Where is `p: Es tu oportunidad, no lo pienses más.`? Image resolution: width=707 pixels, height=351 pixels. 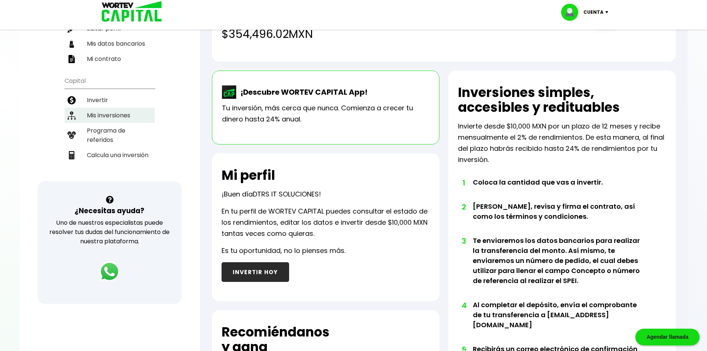 p: Es tu oportunidad, no lo pienses más. is located at coordinates (284, 251).